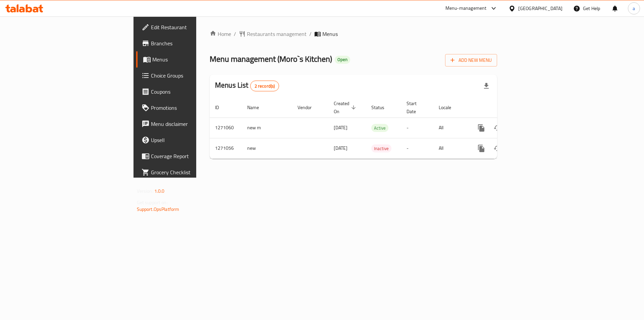  Describe the element at coordinates (309, 107) in the screenshot. I see `span: Vendor` at that location.